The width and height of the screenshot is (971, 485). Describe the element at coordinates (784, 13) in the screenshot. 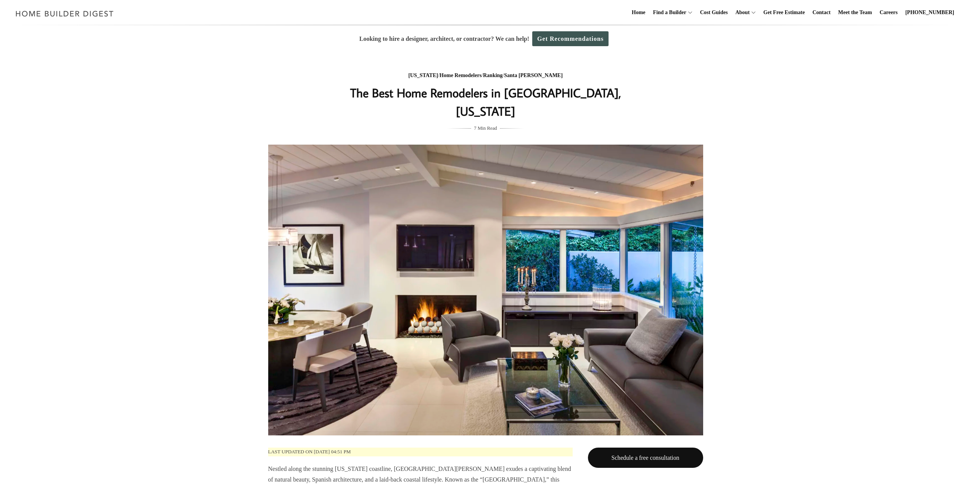

I see `a: Get Free Estimate` at that location.